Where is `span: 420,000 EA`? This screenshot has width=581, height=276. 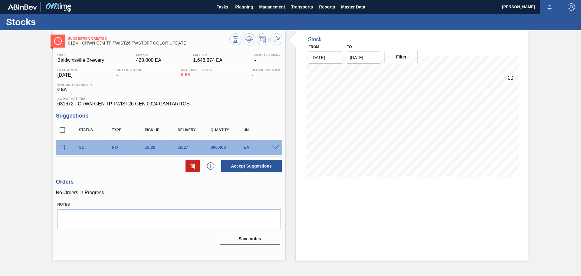 span: 420,000 EA is located at coordinates (149, 60).